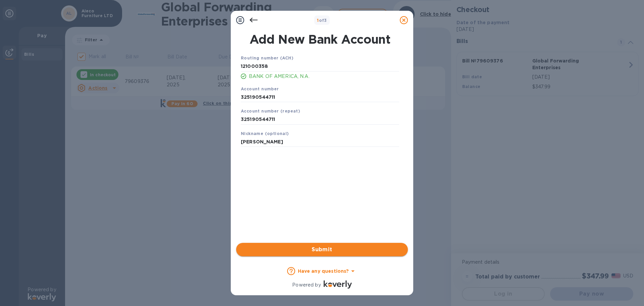 This screenshot has width=644, height=306. I want to click on input: Enter nickname, so click(320, 142).